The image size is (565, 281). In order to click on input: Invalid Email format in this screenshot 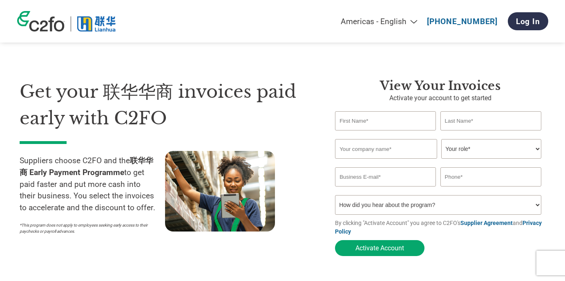, I will do `click(385, 177)`.